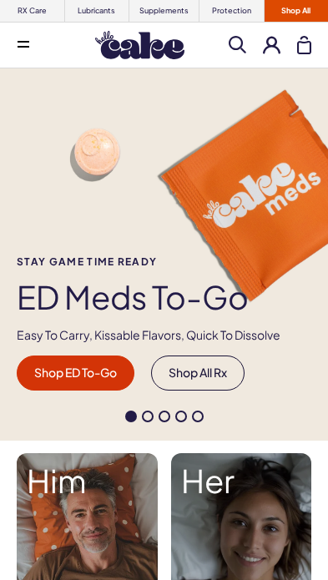 Image resolution: width=328 pixels, height=580 pixels. Describe the element at coordinates (87, 481) in the screenshot. I see `strong: Him` at that location.